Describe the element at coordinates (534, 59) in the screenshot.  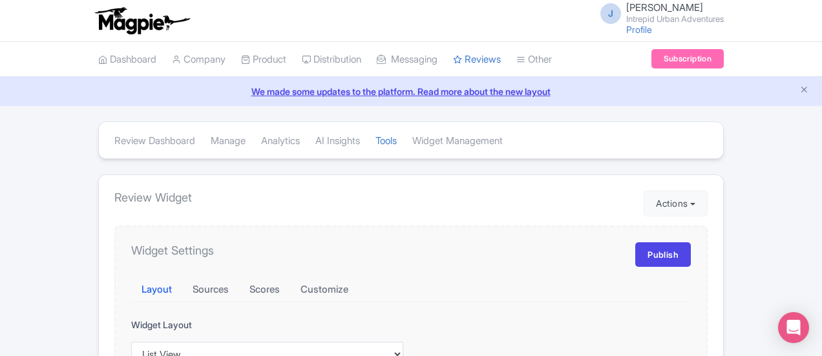
I see `a: Other` at that location.